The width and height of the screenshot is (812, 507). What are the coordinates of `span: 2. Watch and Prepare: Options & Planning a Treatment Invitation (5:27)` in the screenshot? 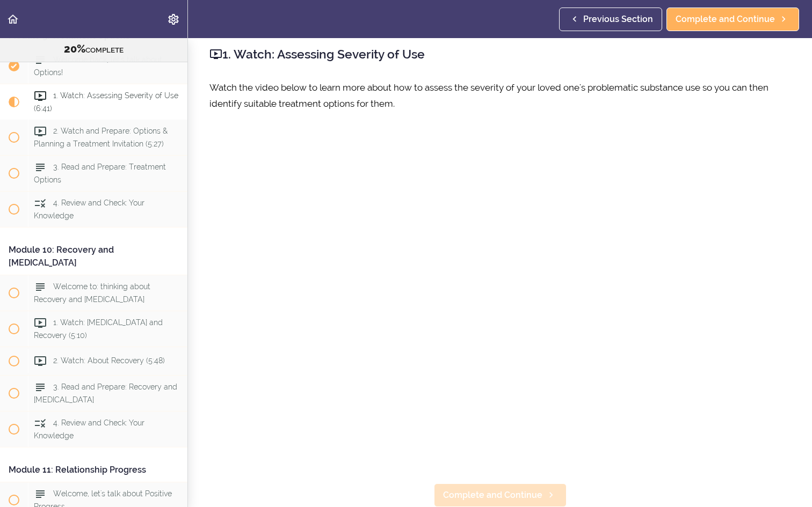 It's located at (100, 137).